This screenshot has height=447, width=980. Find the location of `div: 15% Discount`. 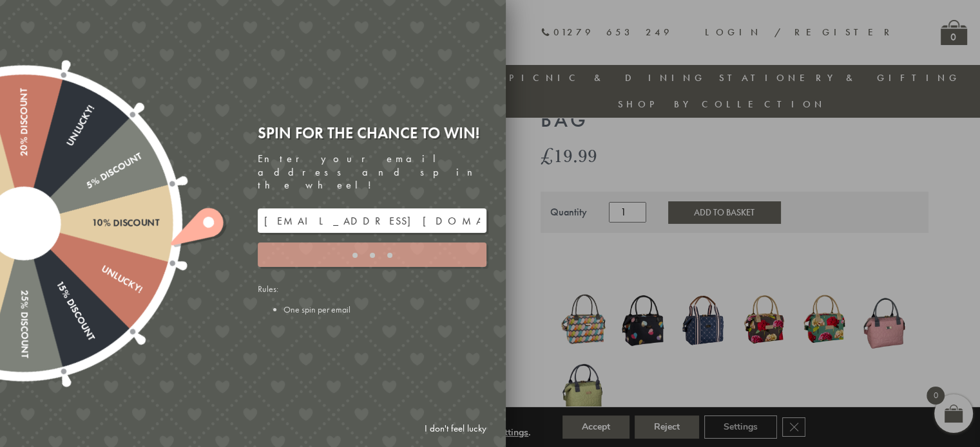

div: 15% Discount is located at coordinates (58, 282).